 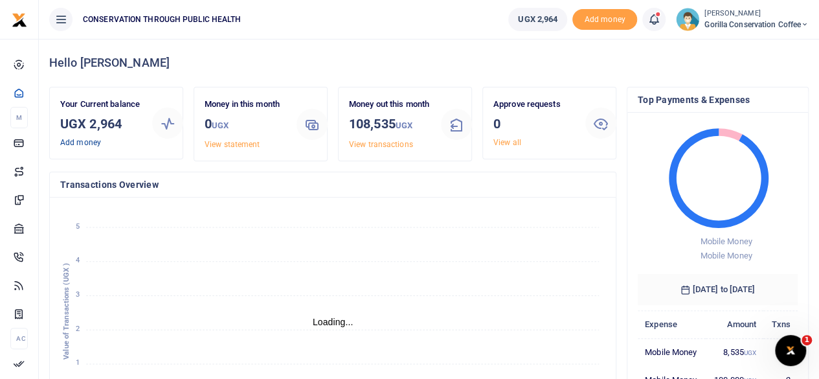 I want to click on th: Amount, so click(x=734, y=324).